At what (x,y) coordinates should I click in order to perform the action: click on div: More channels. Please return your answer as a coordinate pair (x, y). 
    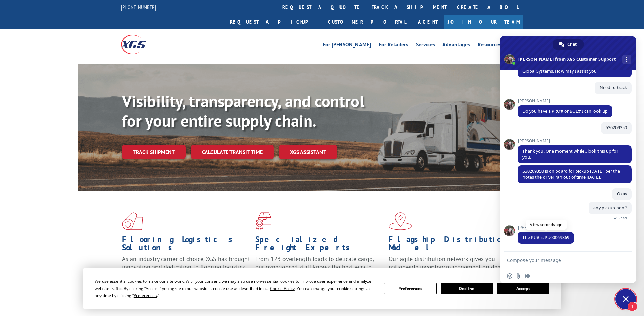
    Looking at the image, I should click on (626, 59).